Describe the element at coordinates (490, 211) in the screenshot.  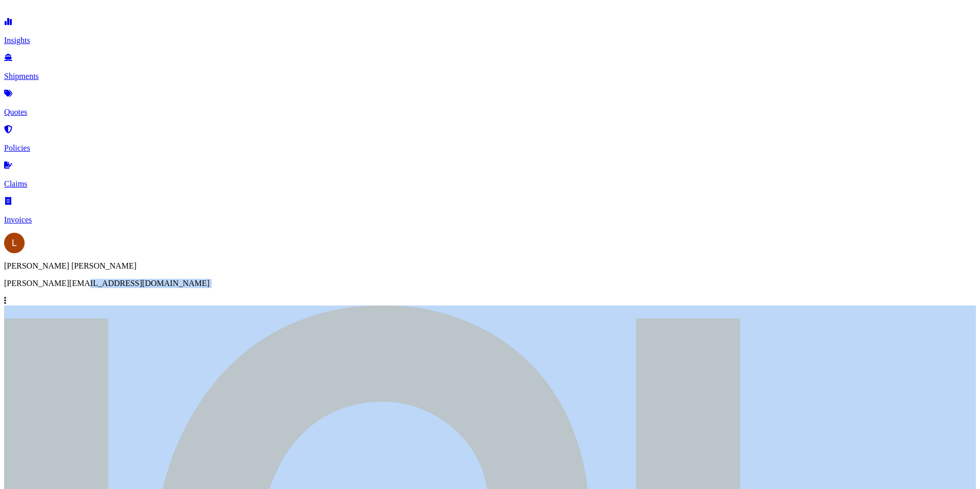
I see `a: Invoices` at that location.